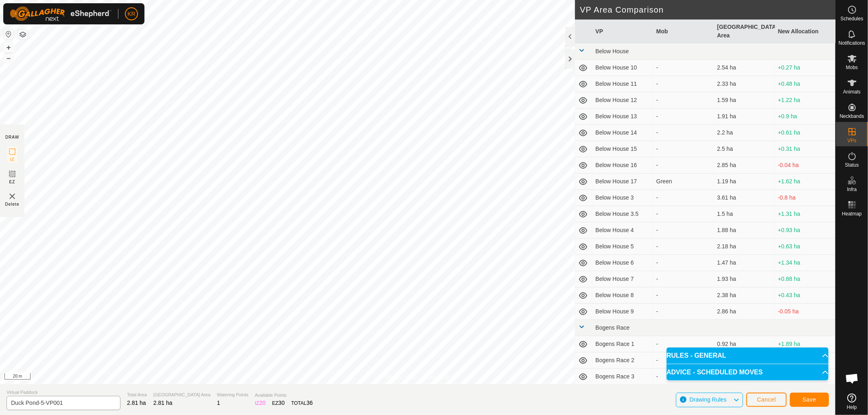 This screenshot has height=415, width=868. What do you see at coordinates (623, 361) in the screenshot?
I see `td: Bogens Race 2` at bounding box center [623, 361].